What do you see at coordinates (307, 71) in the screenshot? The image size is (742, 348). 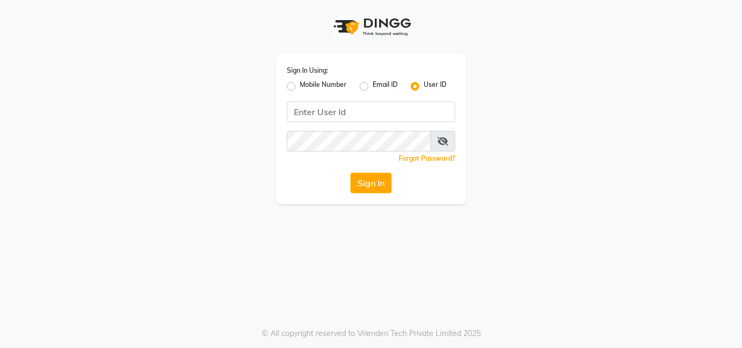 I see `label: Sign In Using:` at bounding box center [307, 71].